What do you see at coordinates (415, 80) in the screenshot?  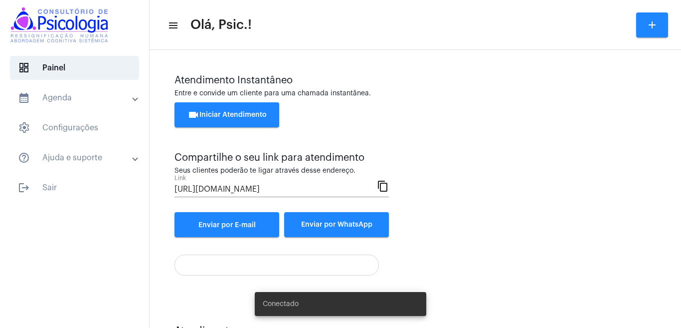 I see `div: Atendimento Instantâneo` at bounding box center [415, 80].